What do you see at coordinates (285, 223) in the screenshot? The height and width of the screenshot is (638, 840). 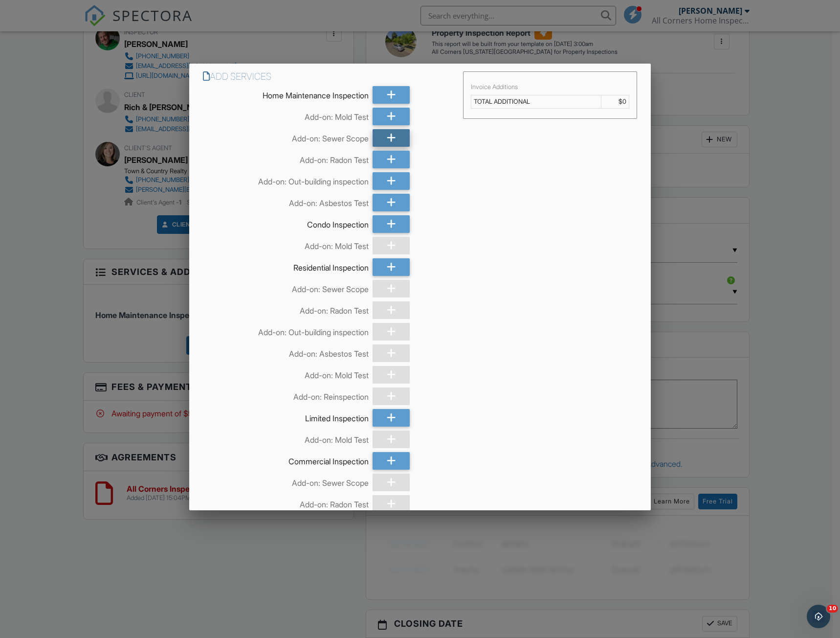 I see `div: Condo Inspection` at bounding box center [285, 223].